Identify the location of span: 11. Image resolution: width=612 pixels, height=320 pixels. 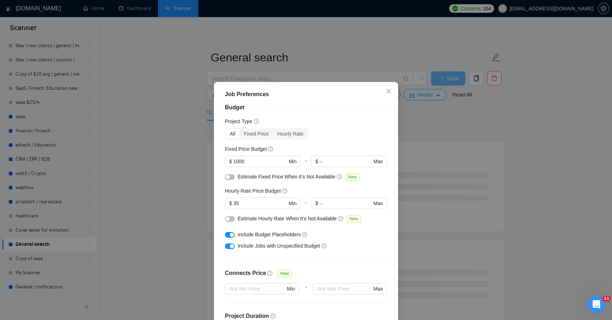
(607, 298).